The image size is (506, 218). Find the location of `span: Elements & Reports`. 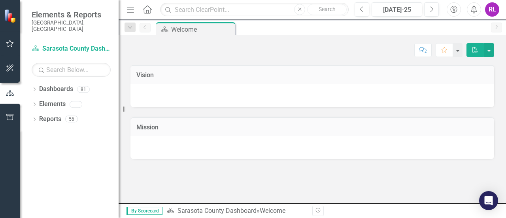

span: Elements & Reports is located at coordinates (71, 15).